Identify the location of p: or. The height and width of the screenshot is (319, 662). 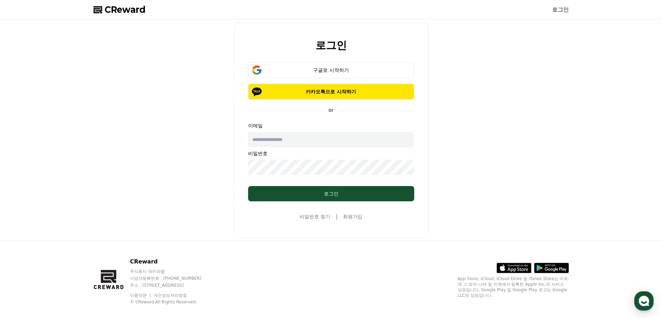
(331, 110).